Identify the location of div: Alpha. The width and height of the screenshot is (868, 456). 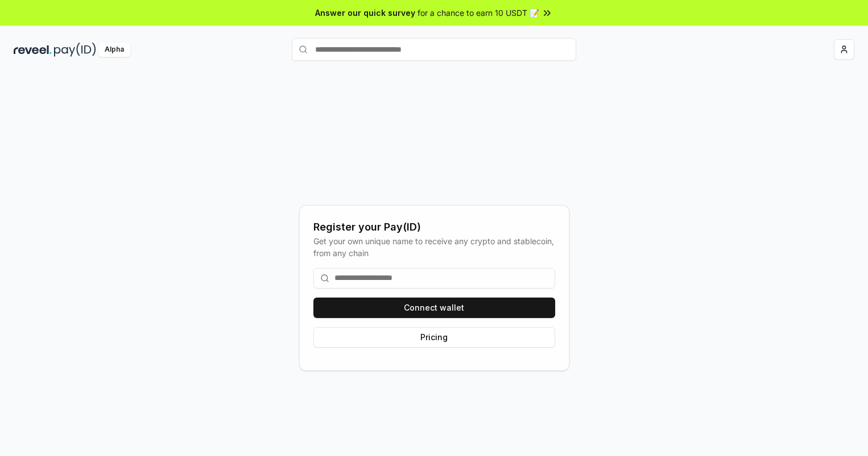
(114, 49).